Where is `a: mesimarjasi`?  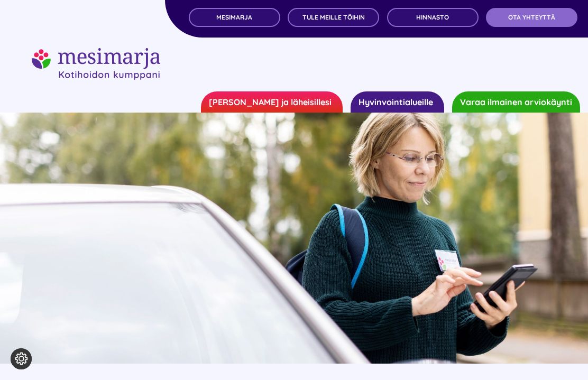 a: mesimarjasi is located at coordinates (96, 53).